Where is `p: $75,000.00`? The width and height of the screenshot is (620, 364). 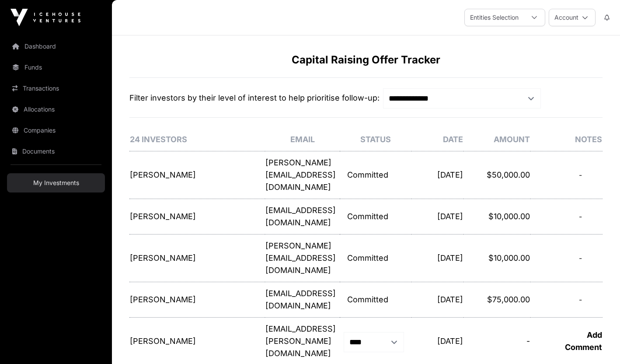
p: $75,000.00 is located at coordinates (497, 299).